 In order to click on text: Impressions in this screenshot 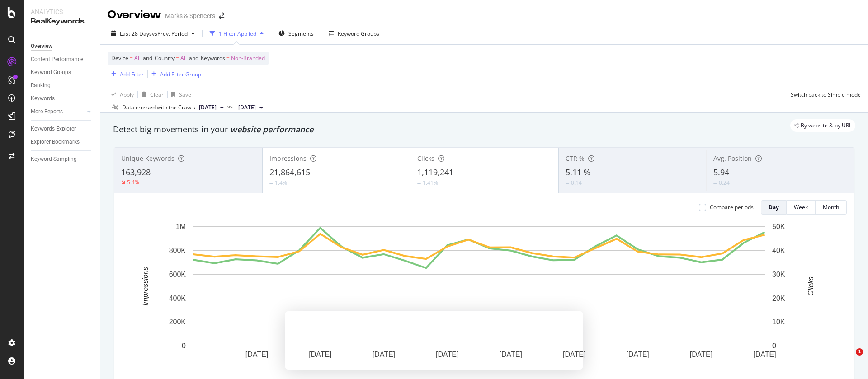, I will do `click(145, 286)`.